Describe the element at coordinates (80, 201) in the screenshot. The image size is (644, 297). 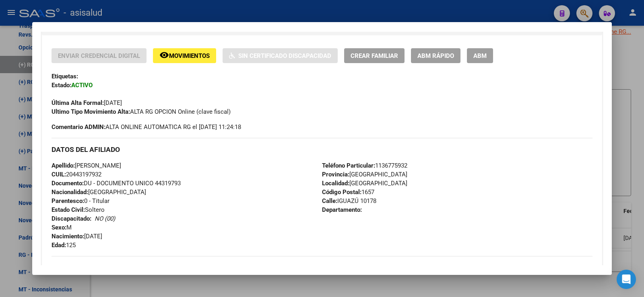
I see `span: 0 - Titular` at that location.